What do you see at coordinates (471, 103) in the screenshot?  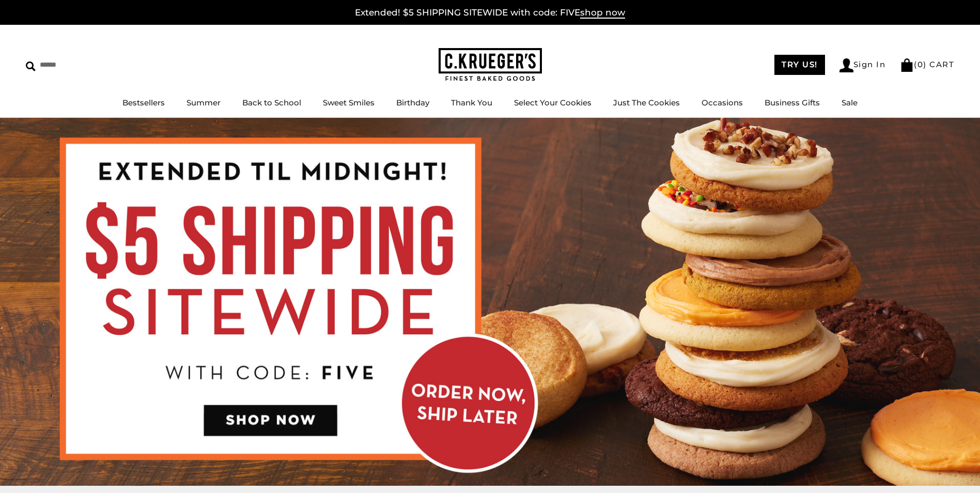 I see `a: Thank You` at bounding box center [471, 103].